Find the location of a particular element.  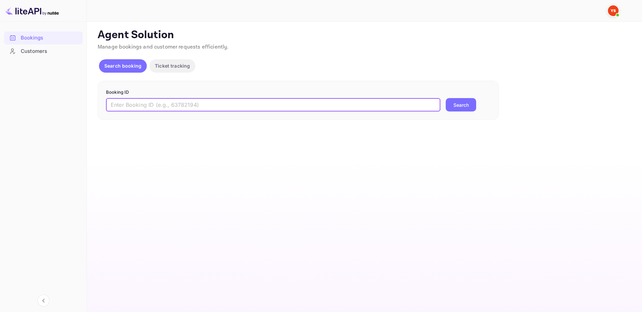

button: Search is located at coordinates (461, 105).